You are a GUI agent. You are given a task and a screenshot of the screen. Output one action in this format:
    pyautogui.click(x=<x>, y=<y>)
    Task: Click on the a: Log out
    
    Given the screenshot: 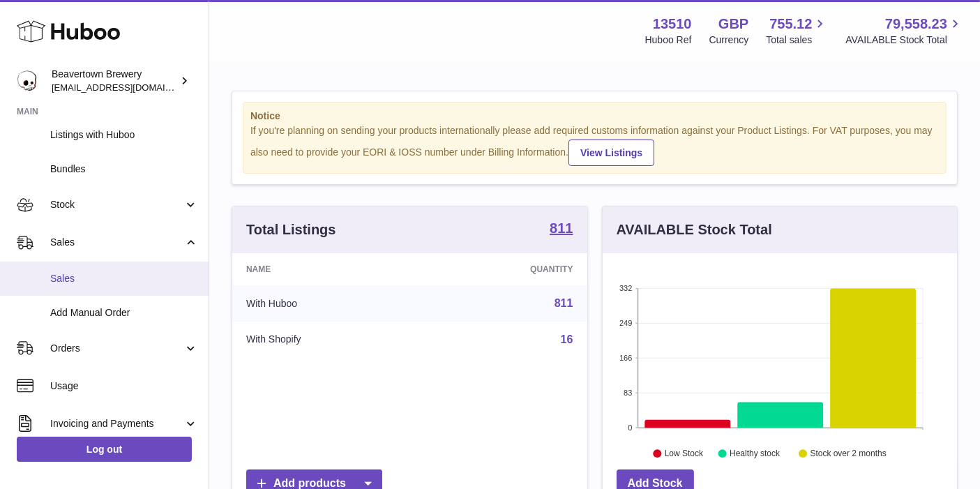 What is the action you would take?
    pyautogui.click(x=104, y=449)
    